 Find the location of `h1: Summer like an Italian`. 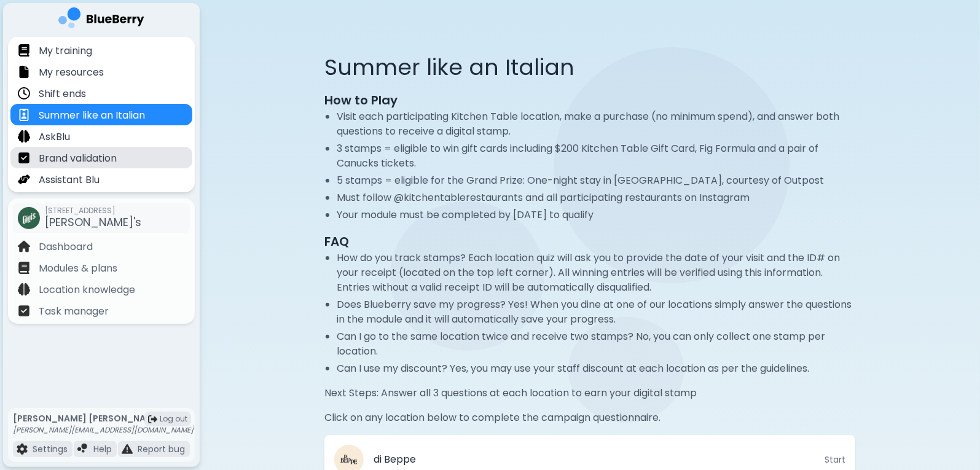

h1: Summer like an Italian is located at coordinates (590, 68).